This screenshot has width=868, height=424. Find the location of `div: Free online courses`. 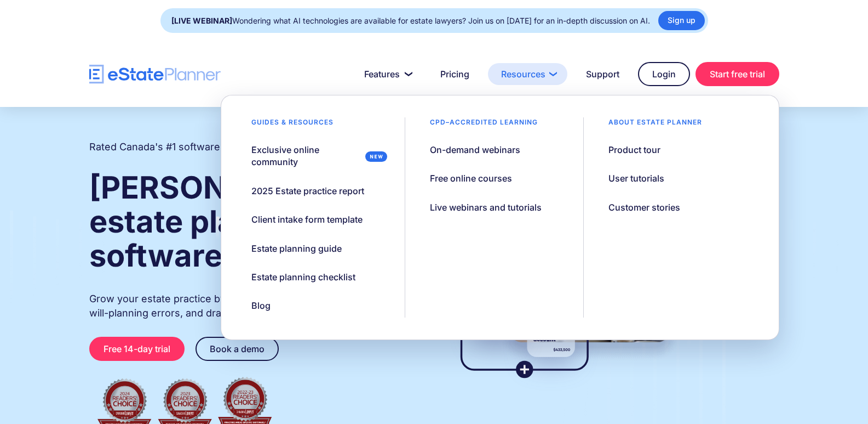

div: Free online courses is located at coordinates (471, 178).